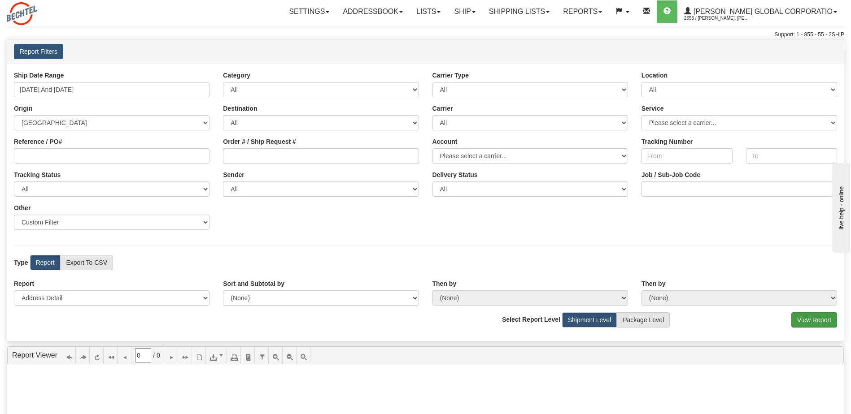  Describe the element at coordinates (425, 35) in the screenshot. I see `div: Support: 1 - 855 - 55 - 2SHIP` at that location.